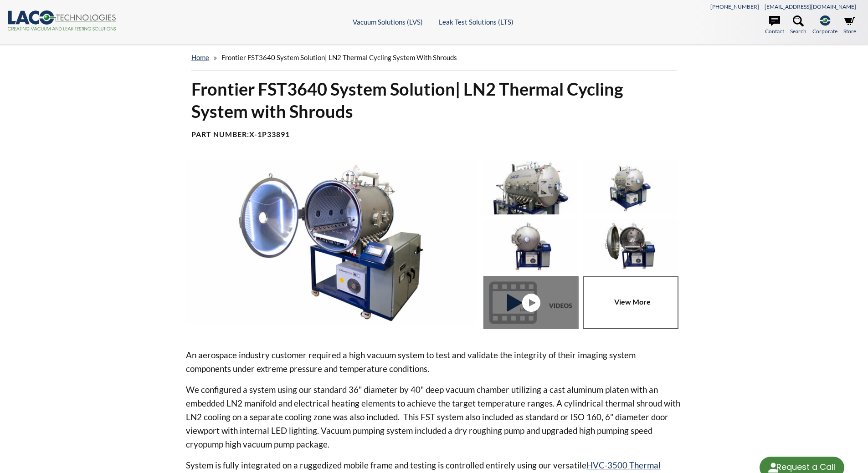 This screenshot has height=473, width=868. I want to click on p: An aerospace industry customer required a high vacuum system to test and validate the integrity o..., so click(434, 362).